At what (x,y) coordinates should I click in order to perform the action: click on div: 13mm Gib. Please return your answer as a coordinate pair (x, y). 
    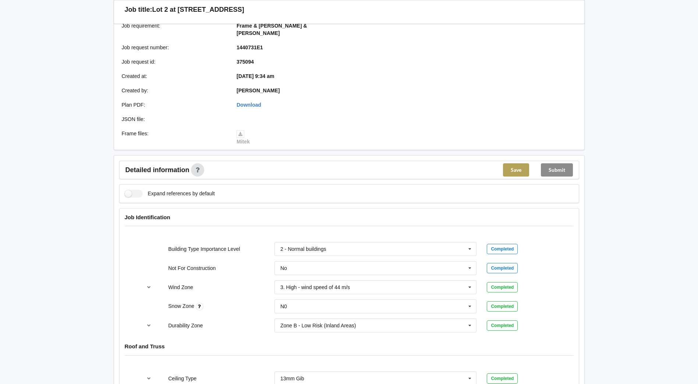
    Looking at the image, I should click on (292, 379).